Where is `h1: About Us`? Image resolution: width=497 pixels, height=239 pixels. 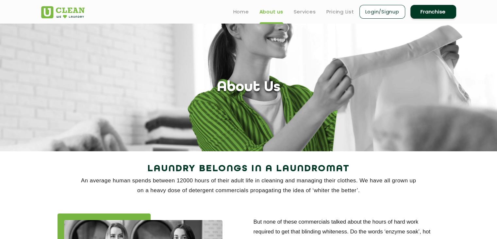 h1: About Us is located at coordinates (249, 87).